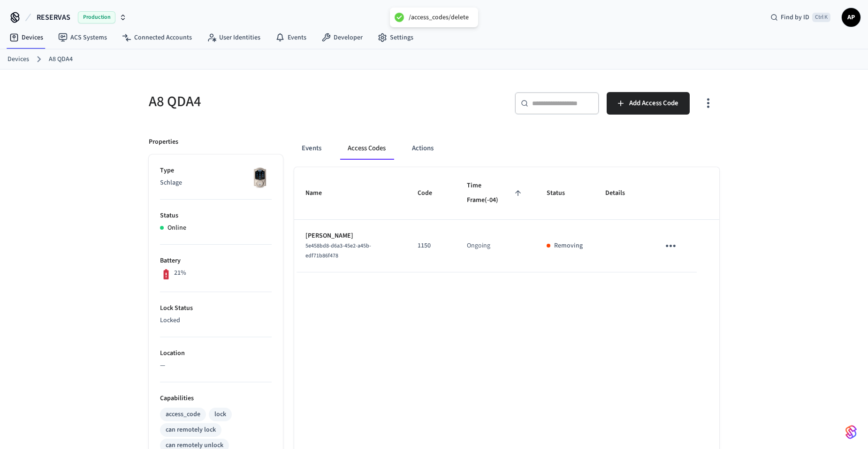 This screenshot has height=449, width=868. What do you see at coordinates (795, 17) in the screenshot?
I see `span: Find by ID` at bounding box center [795, 17].